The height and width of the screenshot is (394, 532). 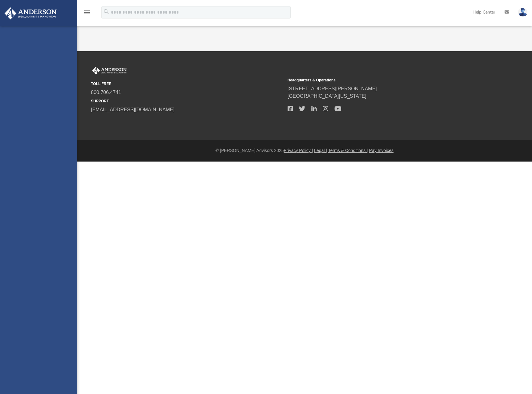 I want to click on a: Terms & Conditions |, so click(x=348, y=150).